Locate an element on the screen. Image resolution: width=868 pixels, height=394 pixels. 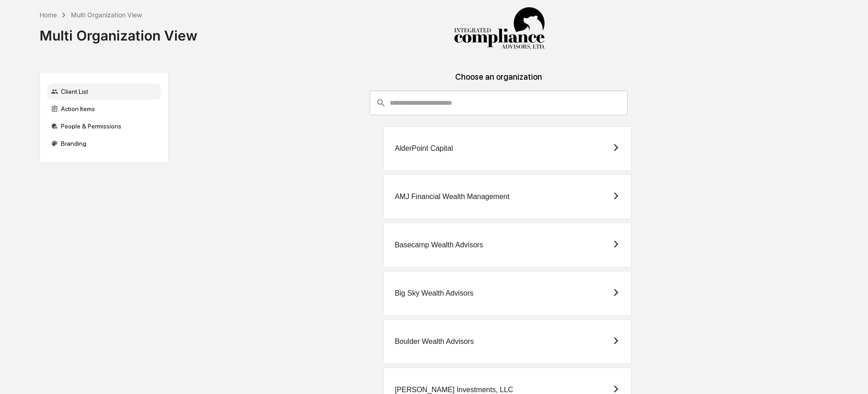
div: Basecamp Wealth Advisors is located at coordinates (439, 245).